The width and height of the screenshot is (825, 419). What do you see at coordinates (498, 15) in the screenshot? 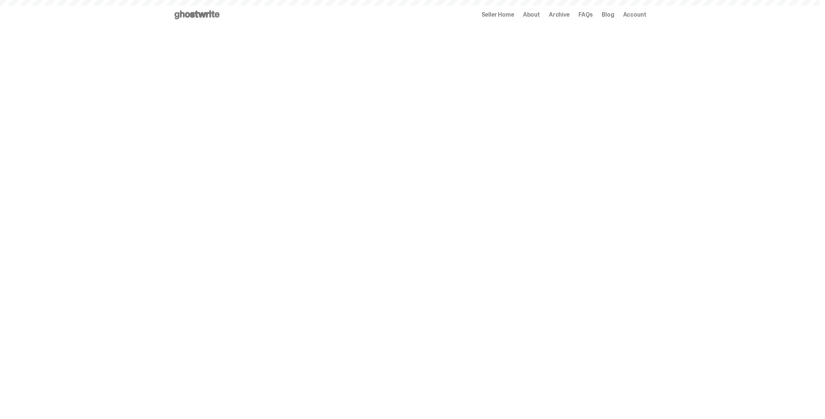
I see `span: Seller Home` at bounding box center [498, 15].